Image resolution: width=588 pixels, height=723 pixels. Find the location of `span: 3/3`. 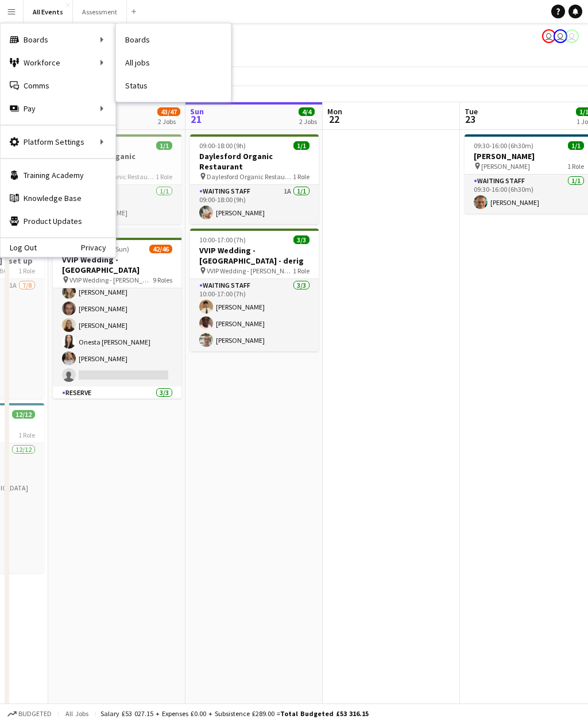

span: 3/3 is located at coordinates (302, 239).